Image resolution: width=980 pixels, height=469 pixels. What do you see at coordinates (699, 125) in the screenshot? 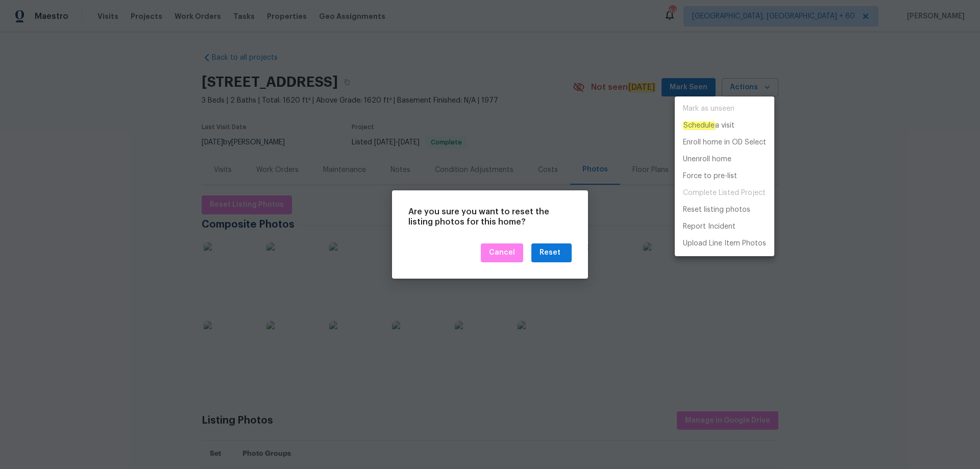
I see `em: Schedule` at bounding box center [699, 125].